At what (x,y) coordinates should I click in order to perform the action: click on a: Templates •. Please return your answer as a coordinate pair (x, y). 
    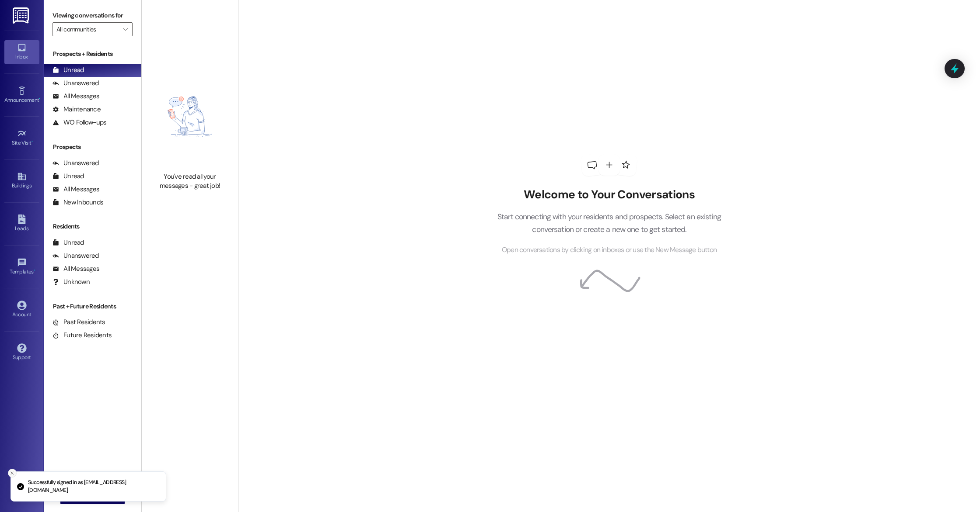
    Looking at the image, I should click on (22, 267).